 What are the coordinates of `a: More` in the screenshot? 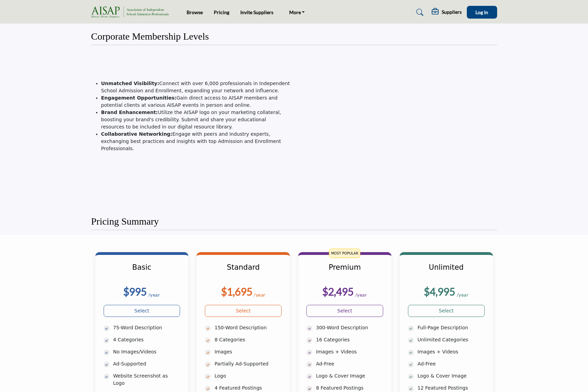 It's located at (297, 12).